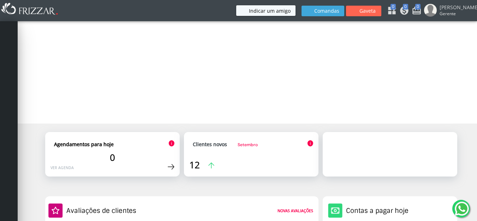 The height and width of the screenshot is (221, 477). I want to click on a: Clientes novosSetembro, so click(225, 144).